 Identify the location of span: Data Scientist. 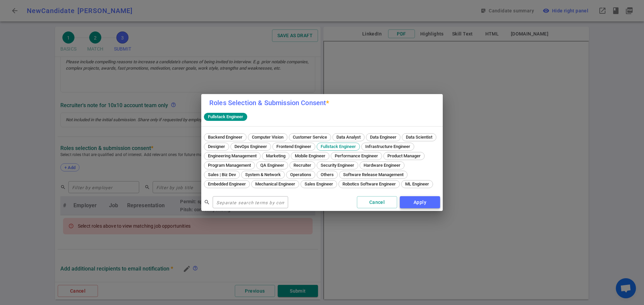
(419, 137).